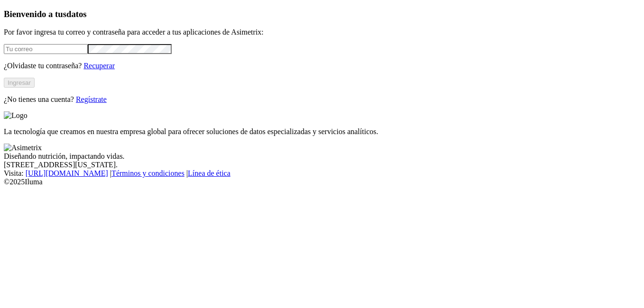 The image size is (644, 308). Describe the element at coordinates (322, 14) in the screenshot. I see `h3: Bienvenido a tus` at that location.